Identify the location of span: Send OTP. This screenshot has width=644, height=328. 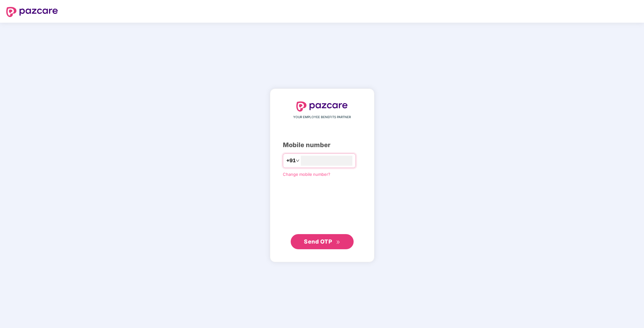
(318, 241).